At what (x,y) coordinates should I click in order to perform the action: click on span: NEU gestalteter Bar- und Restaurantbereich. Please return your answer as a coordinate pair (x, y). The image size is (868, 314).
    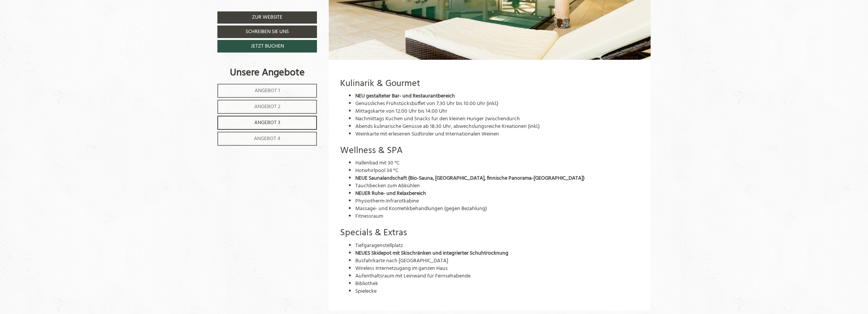
    Looking at the image, I should click on (405, 96).